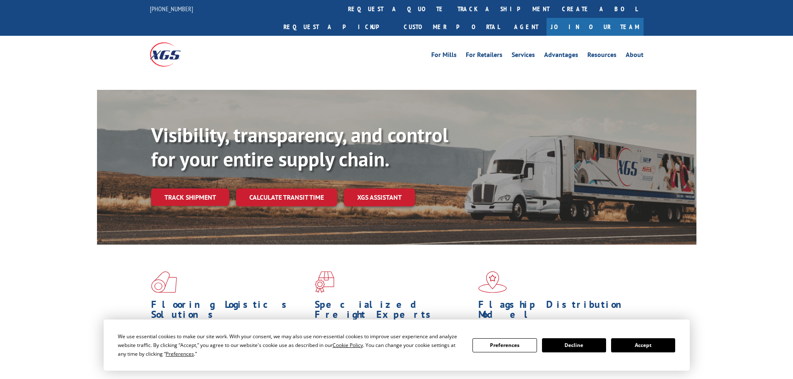 Image resolution: width=793 pixels, height=379 pixels. What do you see at coordinates (444, 56) in the screenshot?
I see `a: For Mills` at bounding box center [444, 56].